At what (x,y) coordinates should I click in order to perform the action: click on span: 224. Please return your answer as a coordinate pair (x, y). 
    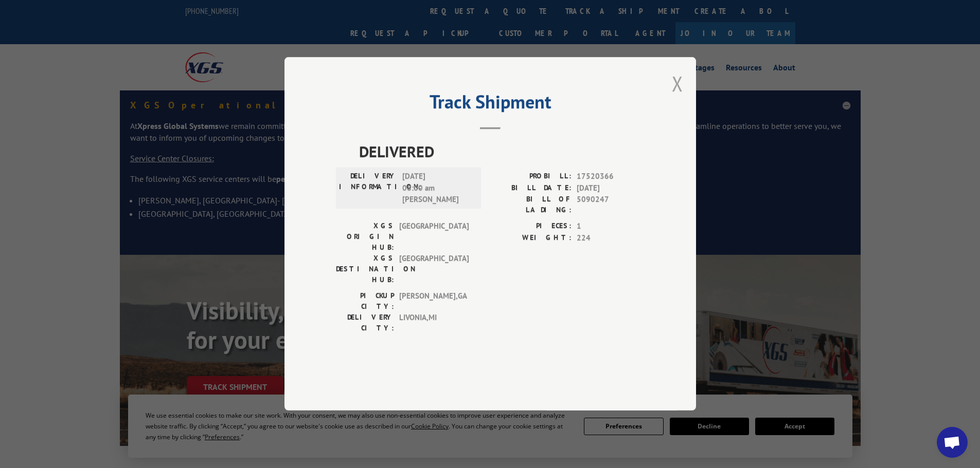
    Looking at the image, I should click on (610, 238).